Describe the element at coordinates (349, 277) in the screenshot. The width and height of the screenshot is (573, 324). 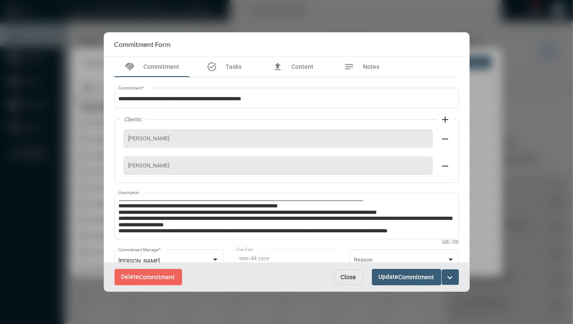
I see `span: Close` at that location.